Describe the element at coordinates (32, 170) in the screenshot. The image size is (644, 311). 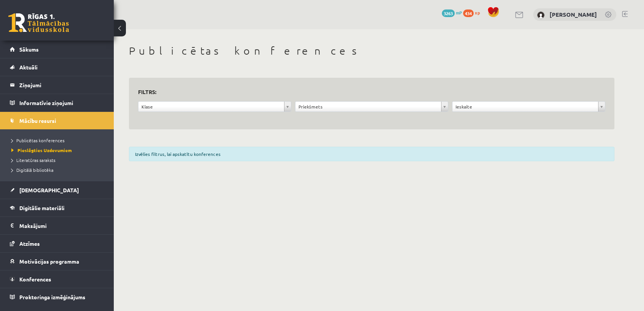
I see `span: Digitālā bibliotēka` at that location.